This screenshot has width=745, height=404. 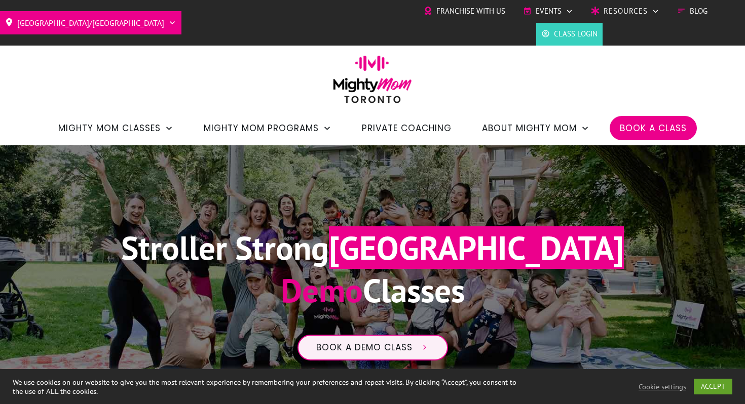 I want to click on a: Mighty Mom Programs, so click(x=268, y=128).